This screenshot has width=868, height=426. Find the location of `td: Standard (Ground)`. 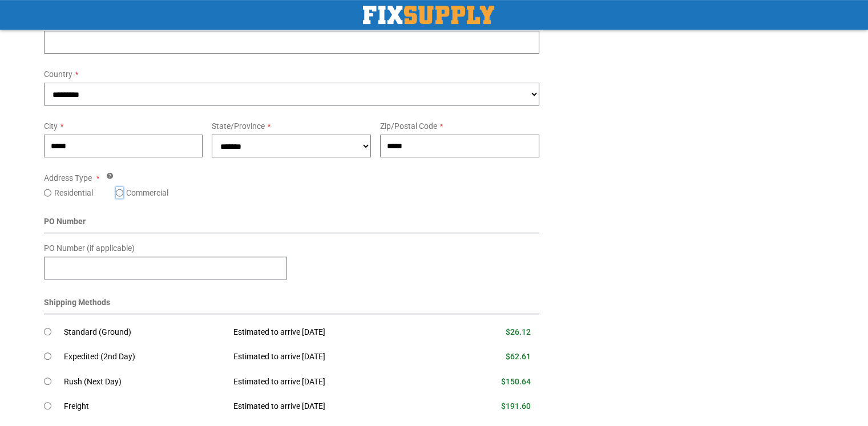

td: Standard (Ground) is located at coordinates (144, 333).